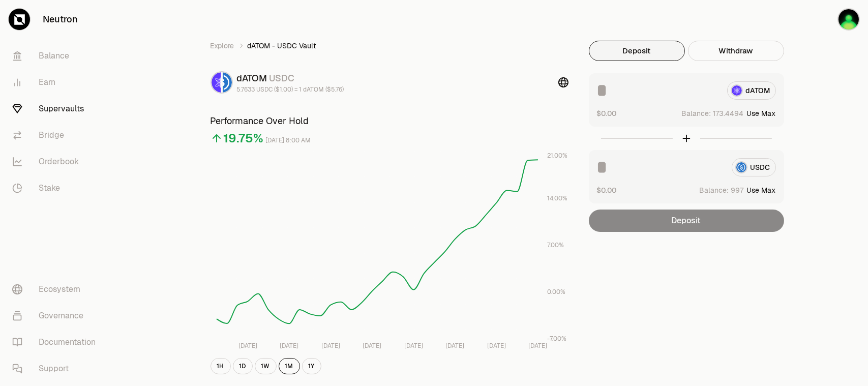 The width and height of the screenshot is (868, 386). Describe the element at coordinates (390, 46) in the screenshot. I see `nav: breadcrumb` at that location.